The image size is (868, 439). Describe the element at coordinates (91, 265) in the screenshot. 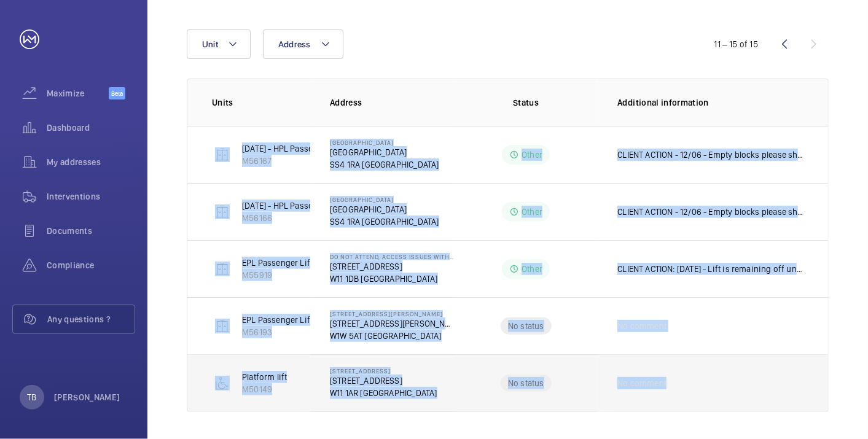

I see `span: Compliance` at that location.